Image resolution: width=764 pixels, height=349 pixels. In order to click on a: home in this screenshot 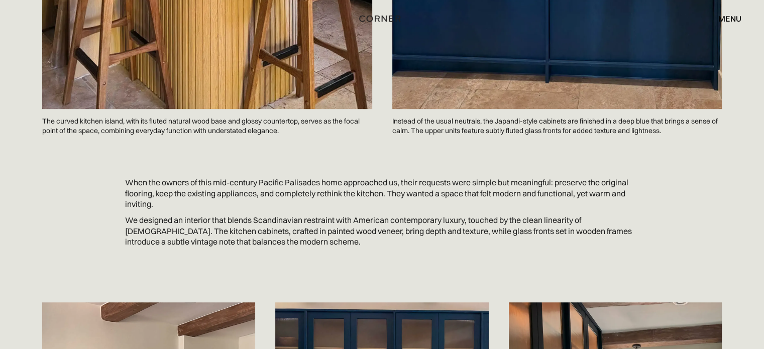, I will do `click(382, 19)`.